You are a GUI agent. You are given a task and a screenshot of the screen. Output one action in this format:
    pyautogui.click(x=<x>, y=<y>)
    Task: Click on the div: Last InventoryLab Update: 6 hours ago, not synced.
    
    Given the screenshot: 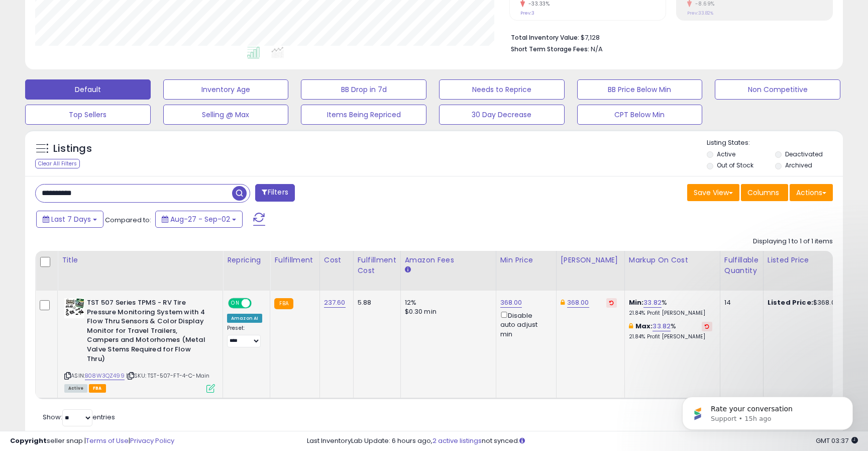 What is the action you would take?
    pyautogui.click(x=583, y=441)
    